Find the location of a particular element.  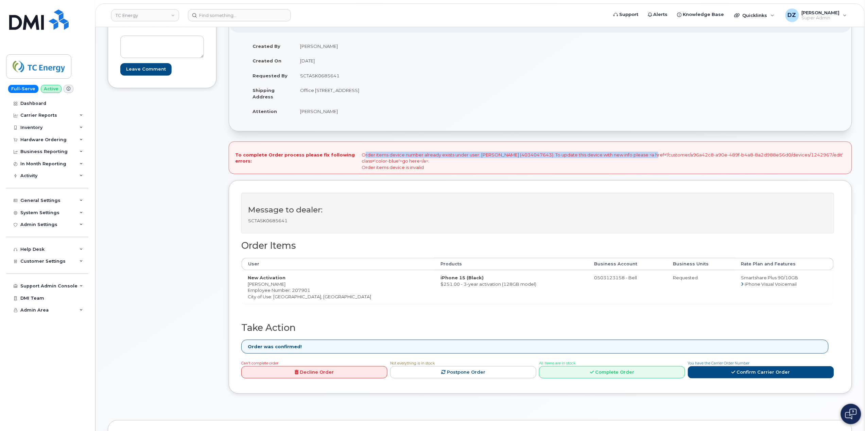

span: Can't complete order is located at coordinates (260, 363).